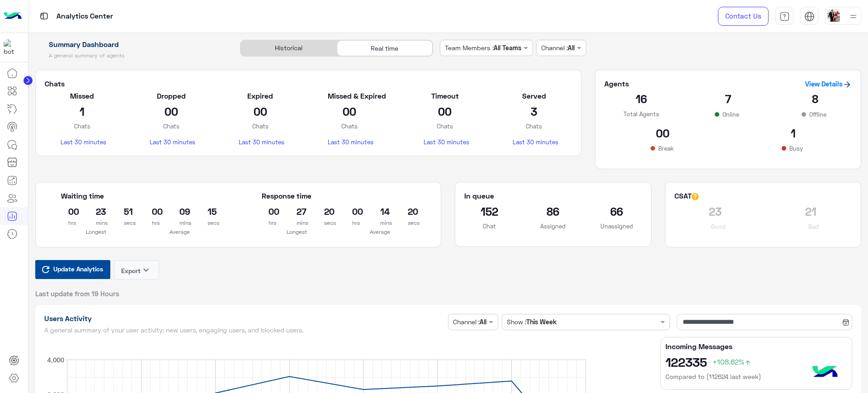 This screenshot has height=393, width=868. Describe the element at coordinates (489, 226) in the screenshot. I see `p: Chat` at that location.